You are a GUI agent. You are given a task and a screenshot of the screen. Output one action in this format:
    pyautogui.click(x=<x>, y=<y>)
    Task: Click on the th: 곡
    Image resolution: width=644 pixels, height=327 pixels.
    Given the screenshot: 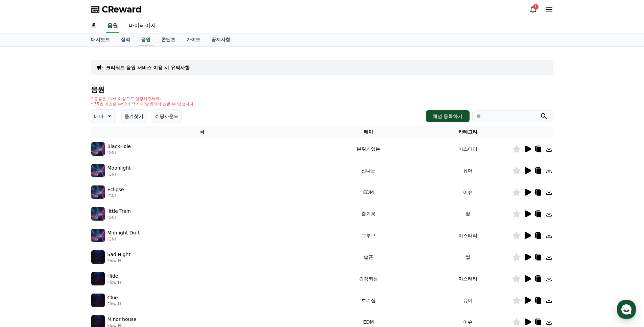 What is the action you would take?
    pyautogui.click(x=202, y=132)
    